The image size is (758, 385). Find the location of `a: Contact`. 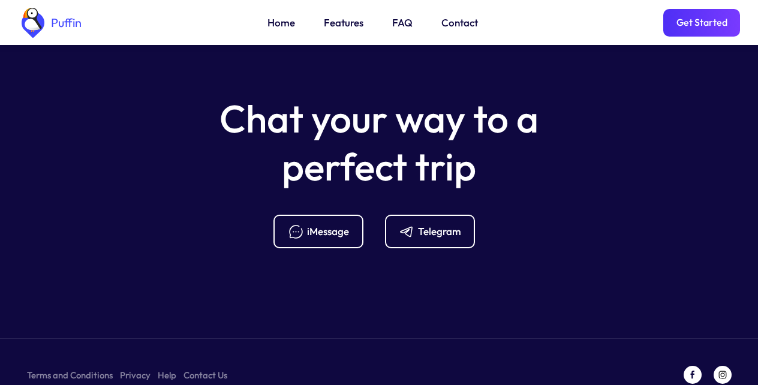

a: Contact is located at coordinates (459, 23).